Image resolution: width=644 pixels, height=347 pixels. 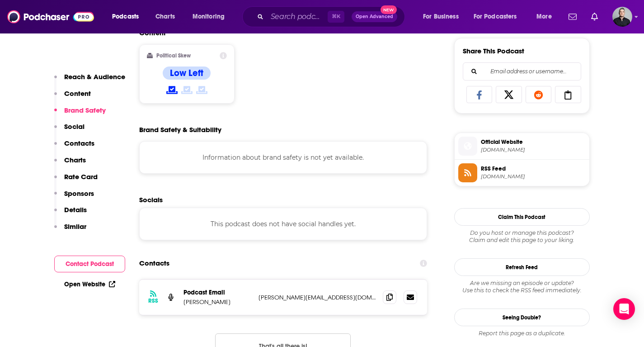 I want to click on a: Seeing Double?, so click(x=522, y=317).